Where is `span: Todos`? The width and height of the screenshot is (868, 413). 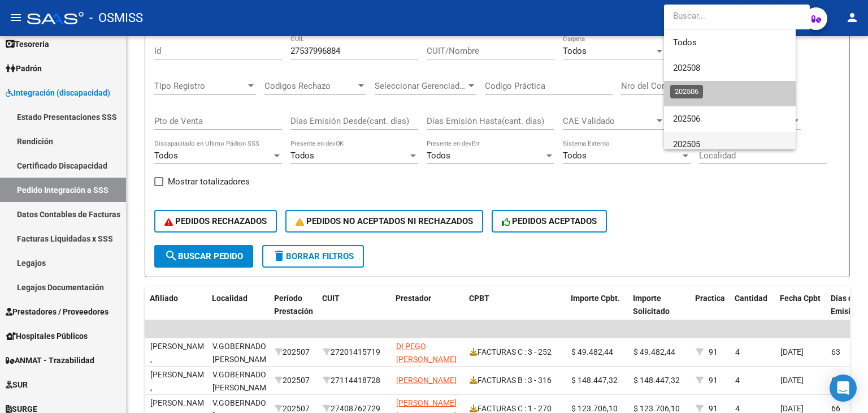
span: Todos is located at coordinates (730, 43).